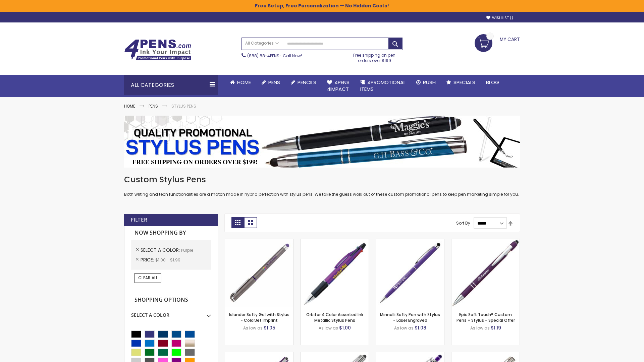 The image size is (644, 362). Describe the element at coordinates (184, 106) in the screenshot. I see `strong: Stylus Pens` at that location.